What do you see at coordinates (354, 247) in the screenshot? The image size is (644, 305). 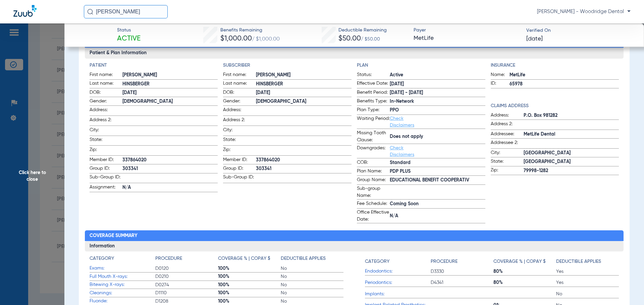 I see `h3: Information` at bounding box center [354, 247].